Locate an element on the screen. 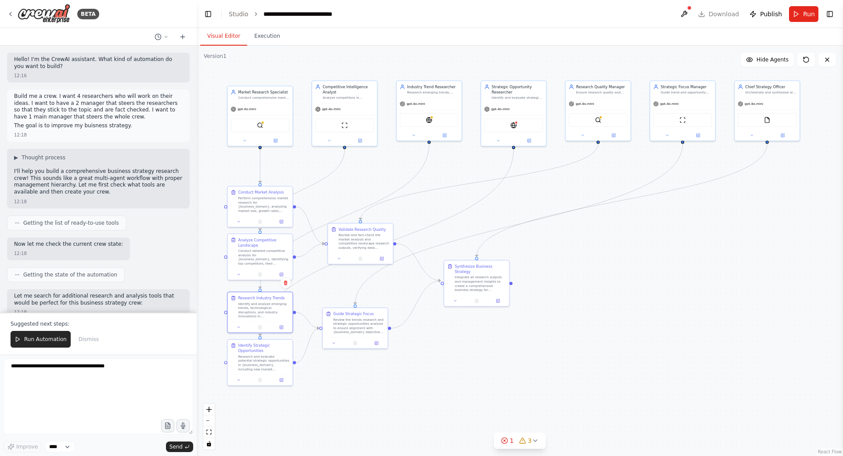 This screenshot has width=843, height=456. div: Research Industry Trends is located at coordinates (261, 298).